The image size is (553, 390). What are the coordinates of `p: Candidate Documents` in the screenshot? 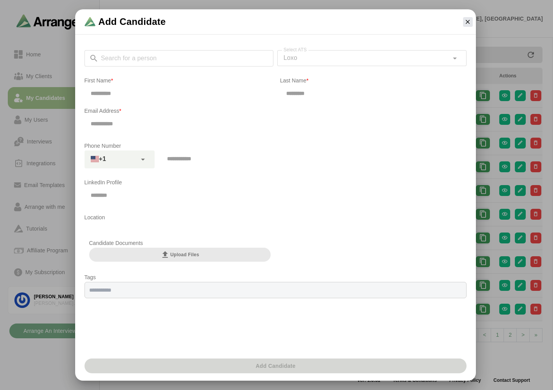 It's located at (180, 243).